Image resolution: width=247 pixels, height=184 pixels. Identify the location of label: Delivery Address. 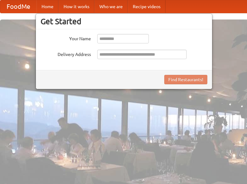
(66, 54).